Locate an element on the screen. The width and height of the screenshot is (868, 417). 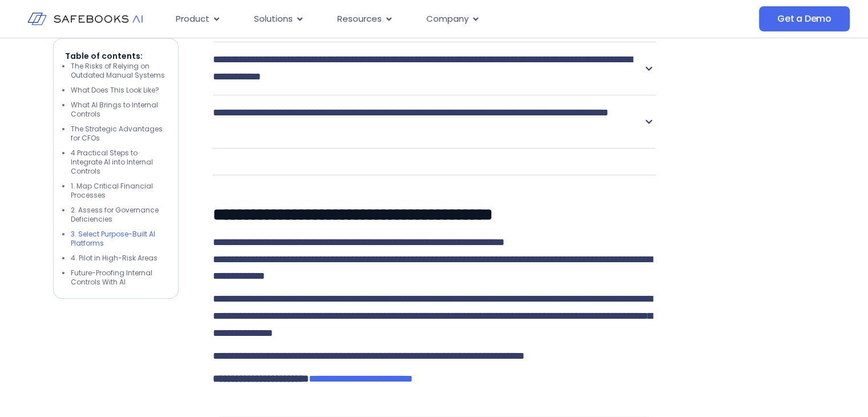
span: Product is located at coordinates (193, 19).